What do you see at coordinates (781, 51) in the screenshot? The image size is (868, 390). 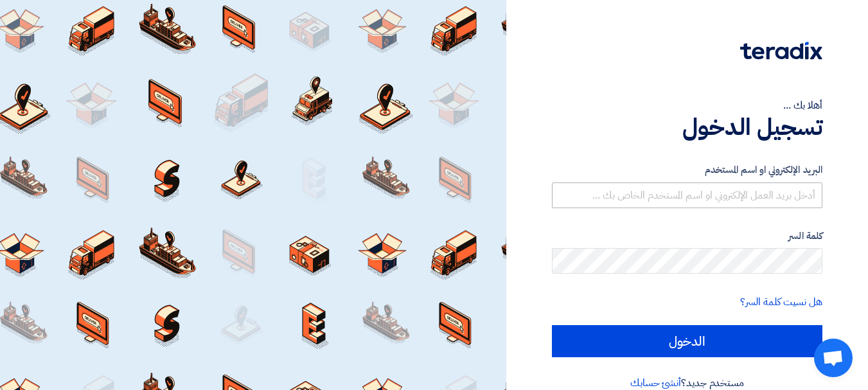 I see `img: Teradix logo` at bounding box center [781, 51].